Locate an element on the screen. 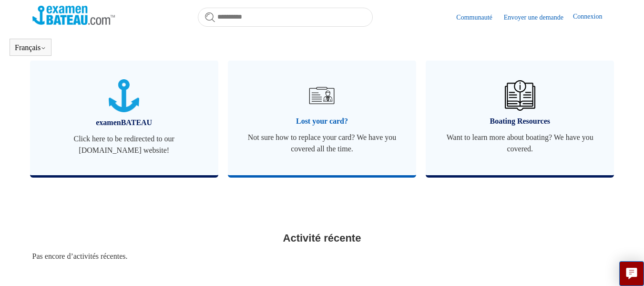  a: Communauté is located at coordinates (479, 17).